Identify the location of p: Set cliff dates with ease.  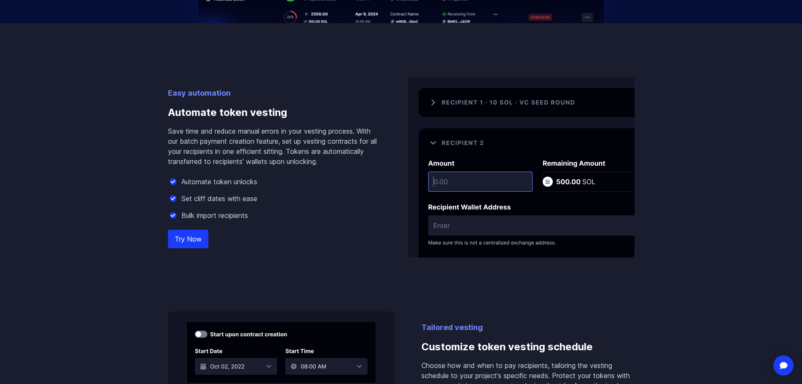
(219, 198).